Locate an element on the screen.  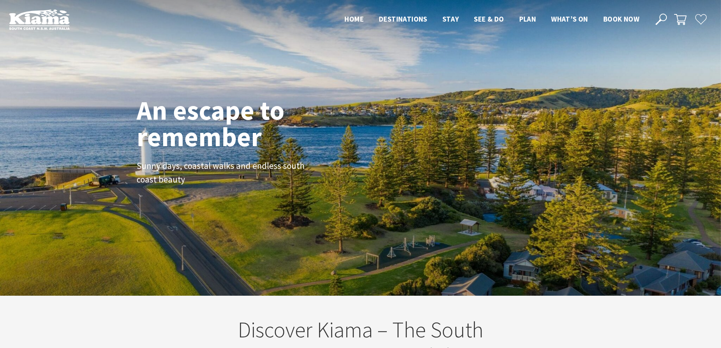
span: Book now is located at coordinates (621, 19).